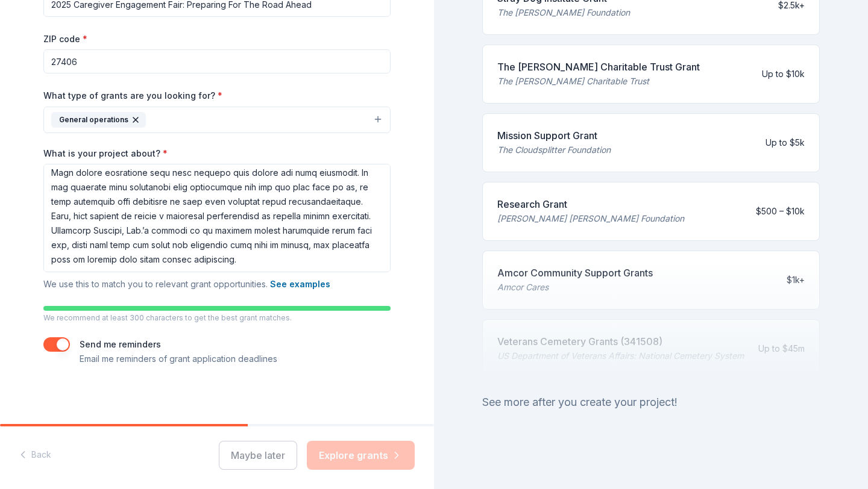 Image resolution: width=868 pixels, height=489 pixels. I want to click on div: Up to $5k, so click(785, 143).